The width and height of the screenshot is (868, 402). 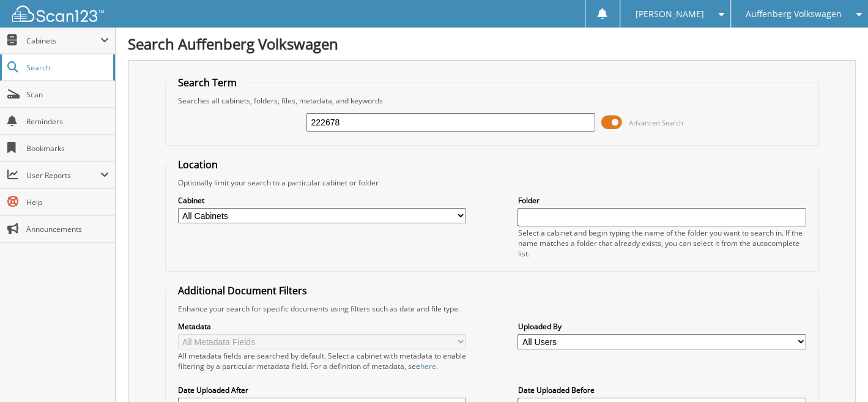 What do you see at coordinates (492, 43) in the screenshot?
I see `h1: Search Auffenberg Volkswagen` at bounding box center [492, 43].